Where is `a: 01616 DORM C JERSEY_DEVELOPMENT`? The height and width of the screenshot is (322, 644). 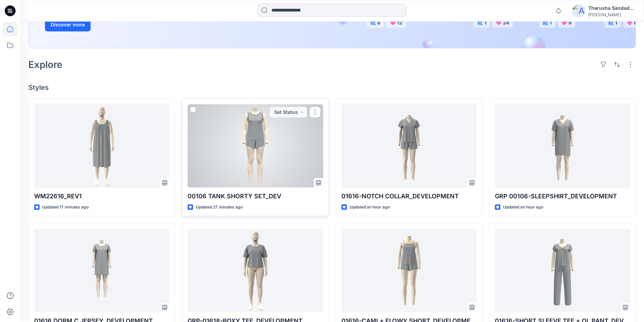
a: 01616 DORM C JERSEY_DEVELOPMENT is located at coordinates (102, 270).